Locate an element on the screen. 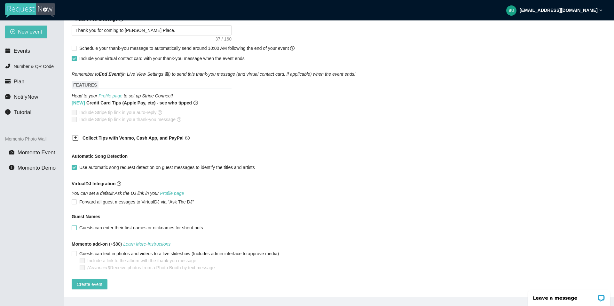  a: Learn More is located at coordinates (135, 244).